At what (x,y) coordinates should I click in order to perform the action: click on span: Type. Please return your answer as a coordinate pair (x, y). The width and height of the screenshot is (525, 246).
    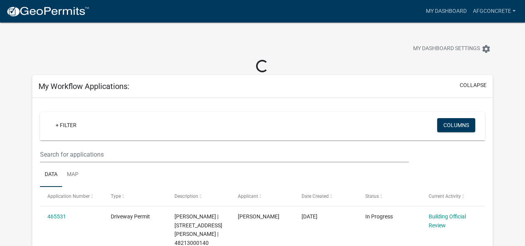
    Looking at the image, I should click on (116, 196).